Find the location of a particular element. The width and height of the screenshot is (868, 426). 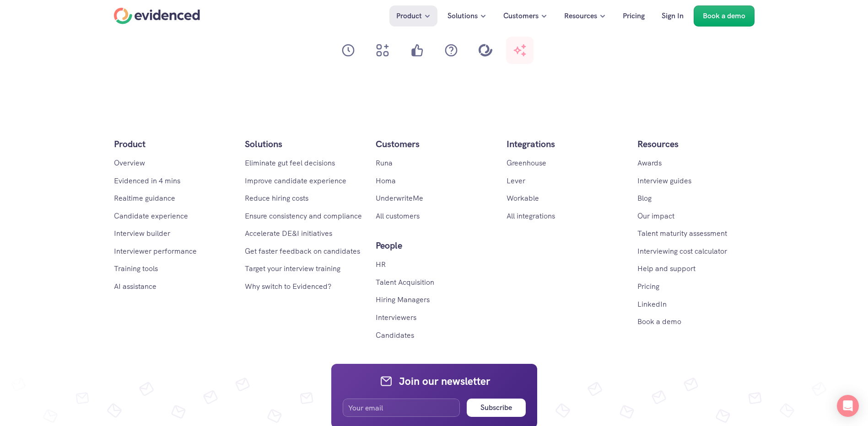

a: Training tools is located at coordinates (136, 269).